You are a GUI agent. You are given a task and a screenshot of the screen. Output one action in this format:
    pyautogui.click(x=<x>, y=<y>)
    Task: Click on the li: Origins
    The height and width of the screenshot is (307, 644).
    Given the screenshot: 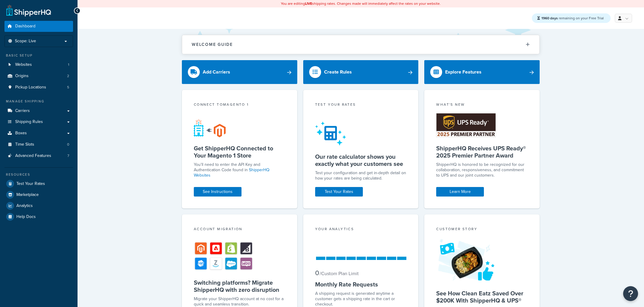 What is the action you would take?
    pyautogui.click(x=39, y=76)
    